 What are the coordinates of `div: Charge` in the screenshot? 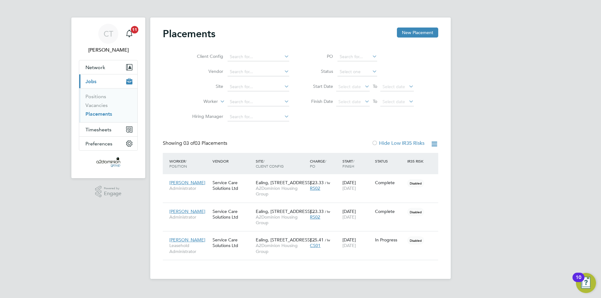 It's located at (324, 164).